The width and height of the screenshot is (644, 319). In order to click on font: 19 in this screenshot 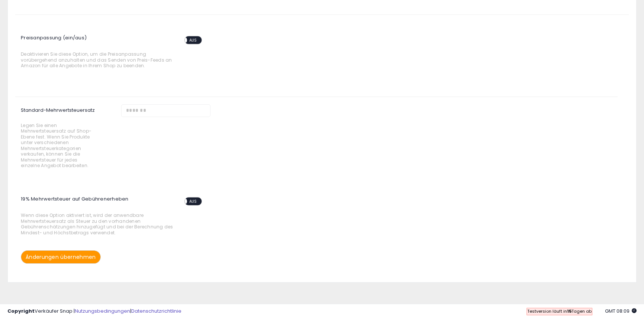, I will do `click(23, 199)`.